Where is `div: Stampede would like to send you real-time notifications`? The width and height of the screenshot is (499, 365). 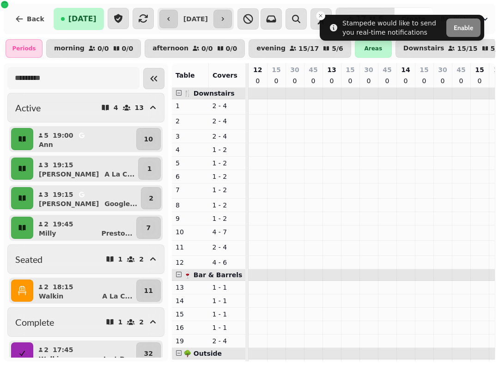
div: Stampede would like to send you real-time notifications is located at coordinates (392, 28).